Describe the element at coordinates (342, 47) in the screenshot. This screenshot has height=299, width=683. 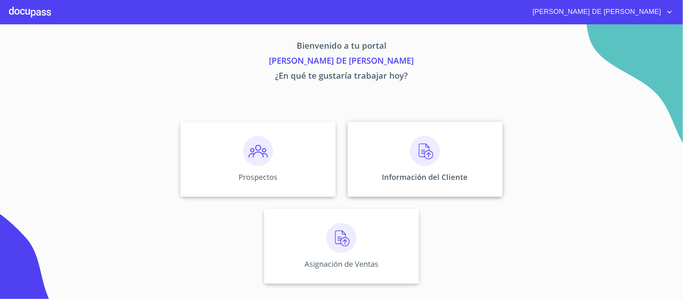
I see `p: Bienvenido a tu portal` at that location.